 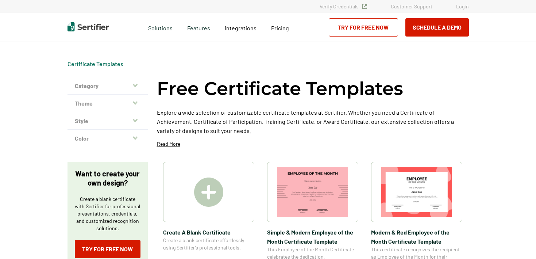 I want to click on div: Breadcrumb, so click(x=95, y=64).